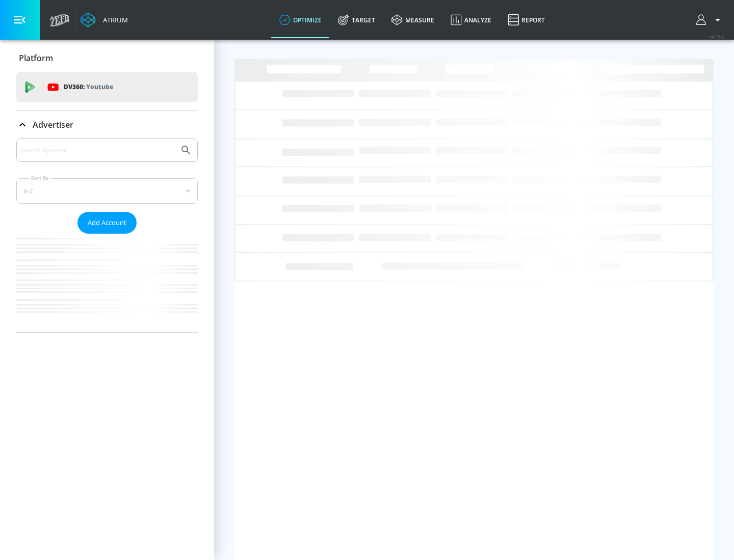 Image resolution: width=734 pixels, height=560 pixels. I want to click on a: Target, so click(356, 20).